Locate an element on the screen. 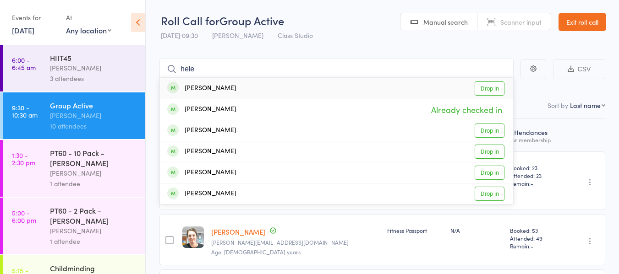  input: Search by name is located at coordinates (336, 69).